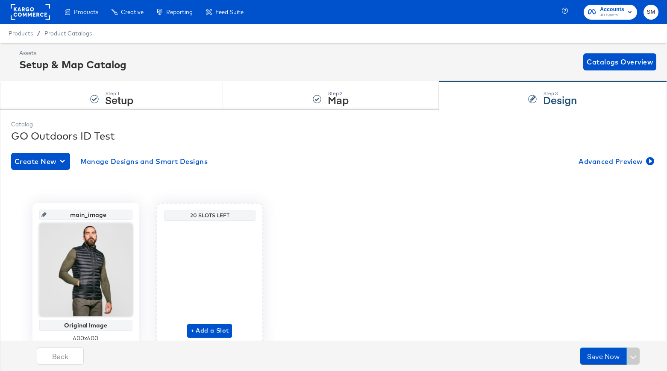 The height and width of the screenshot is (371, 667). Describe the element at coordinates (651, 12) in the screenshot. I see `span: SM` at that location.